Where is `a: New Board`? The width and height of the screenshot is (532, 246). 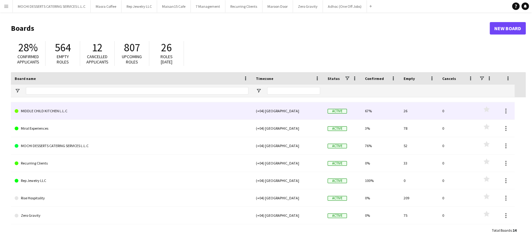 a: New Board is located at coordinates (507, 28).